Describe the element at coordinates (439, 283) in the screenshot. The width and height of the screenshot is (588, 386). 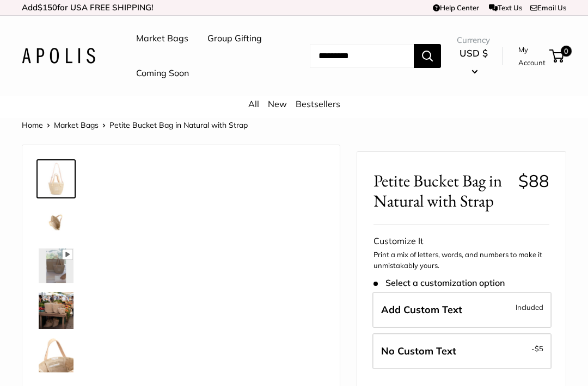
I see `span: Select a customization option` at that location.